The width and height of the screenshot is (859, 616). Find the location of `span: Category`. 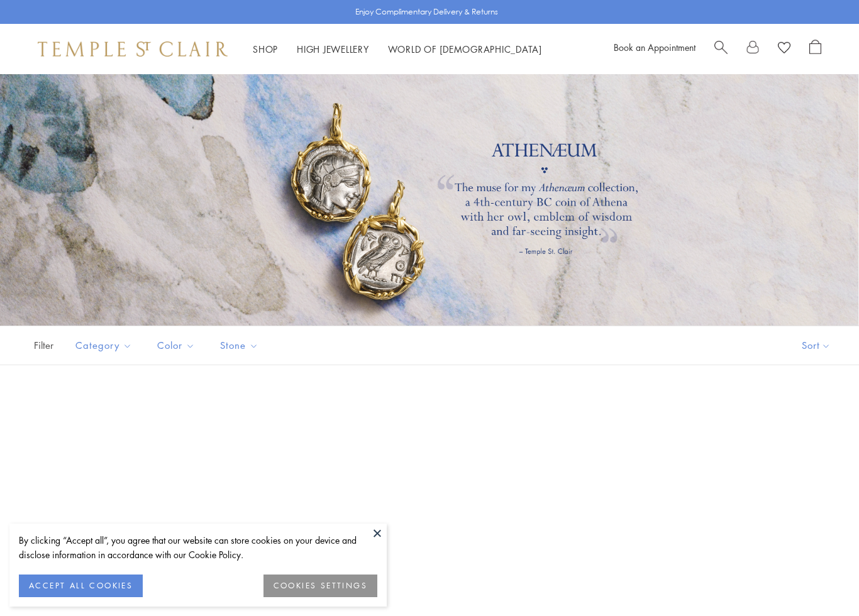

span: Category is located at coordinates (105, 345).